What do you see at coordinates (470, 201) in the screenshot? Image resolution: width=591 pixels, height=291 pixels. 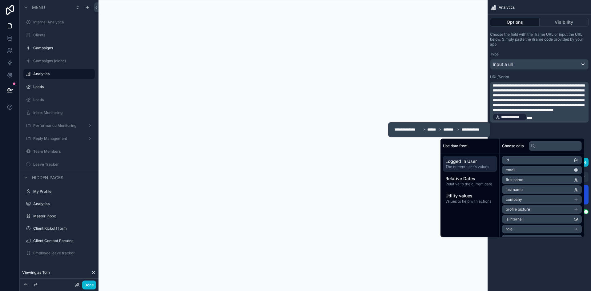 I see `span: Values to help with actions` at bounding box center [470, 201].